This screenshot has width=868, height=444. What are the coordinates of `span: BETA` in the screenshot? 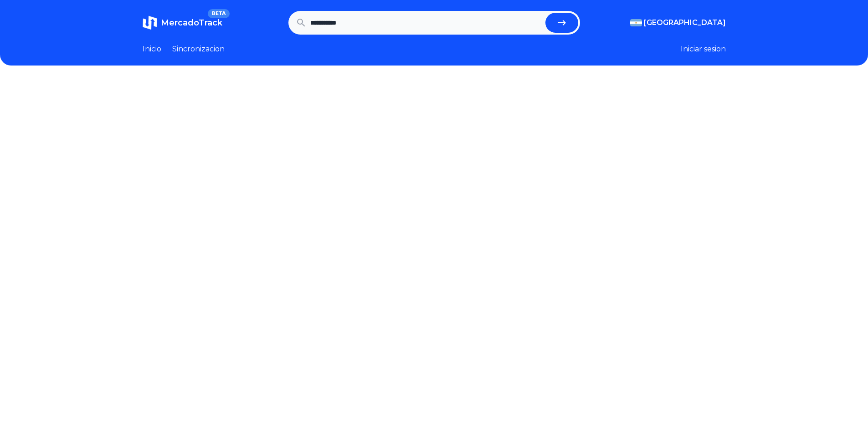 It's located at (218, 14).